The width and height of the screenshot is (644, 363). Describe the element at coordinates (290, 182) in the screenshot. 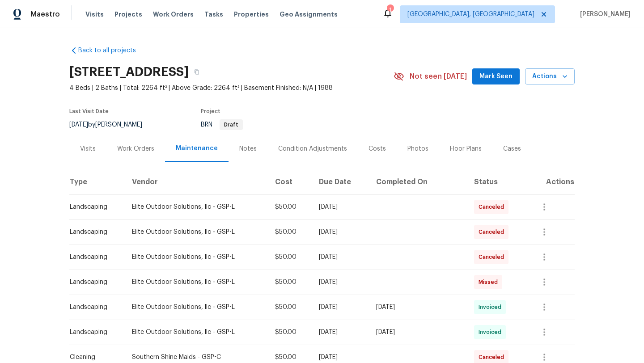

I see `th: Cost` at that location.